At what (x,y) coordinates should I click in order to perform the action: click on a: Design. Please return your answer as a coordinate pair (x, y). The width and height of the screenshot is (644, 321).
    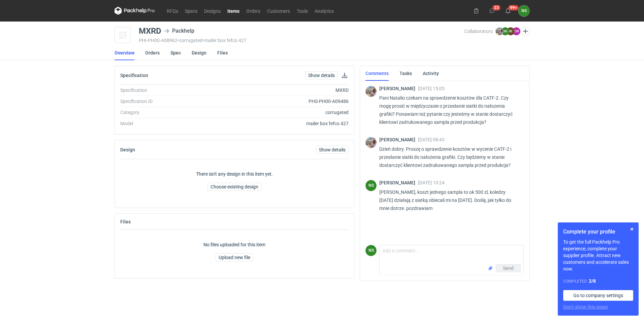
    Looking at the image, I should click on (199, 53).